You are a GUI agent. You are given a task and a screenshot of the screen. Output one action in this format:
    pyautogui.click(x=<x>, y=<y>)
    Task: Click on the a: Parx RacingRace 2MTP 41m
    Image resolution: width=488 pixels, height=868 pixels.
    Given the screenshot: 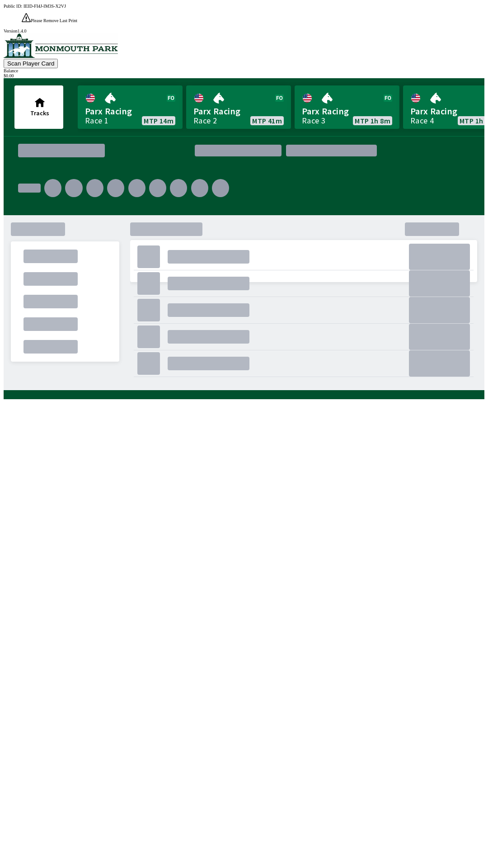 What is the action you would take?
    pyautogui.click(x=239, y=108)
    